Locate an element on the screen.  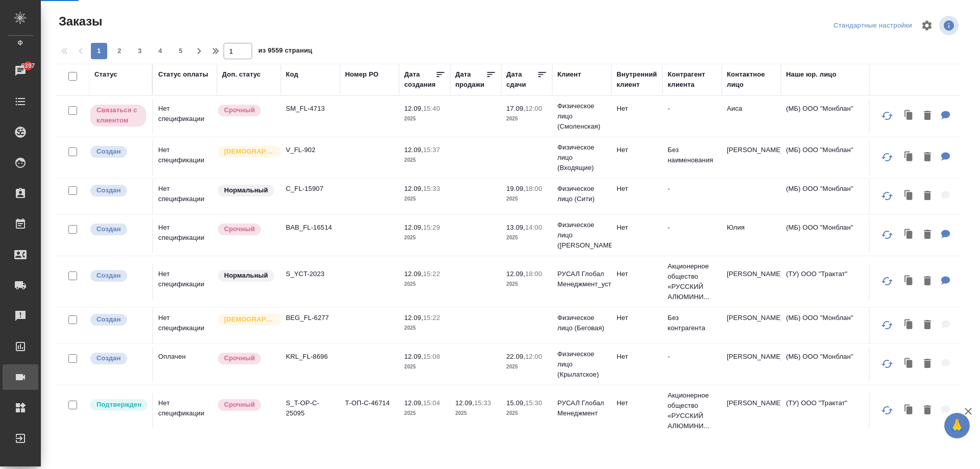
p: 15:22 is located at coordinates (431, 274).